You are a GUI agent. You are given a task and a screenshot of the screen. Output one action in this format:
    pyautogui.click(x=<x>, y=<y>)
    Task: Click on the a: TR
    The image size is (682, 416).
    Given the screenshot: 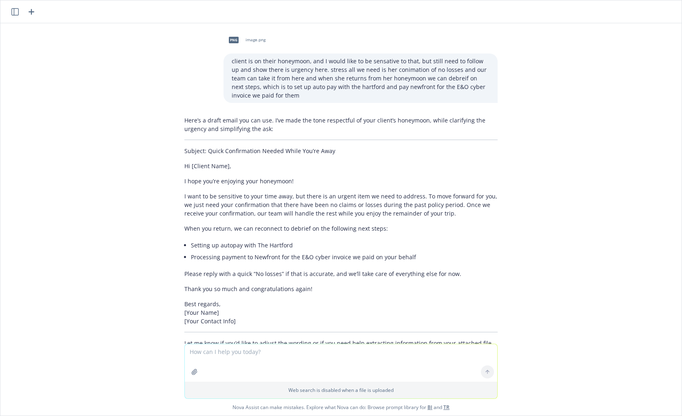 What is the action you would take?
    pyautogui.click(x=447, y=407)
    